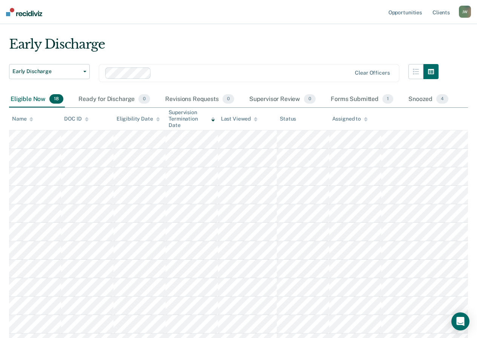 The image size is (477, 338). I want to click on div: Revisions Requests0, so click(200, 100).